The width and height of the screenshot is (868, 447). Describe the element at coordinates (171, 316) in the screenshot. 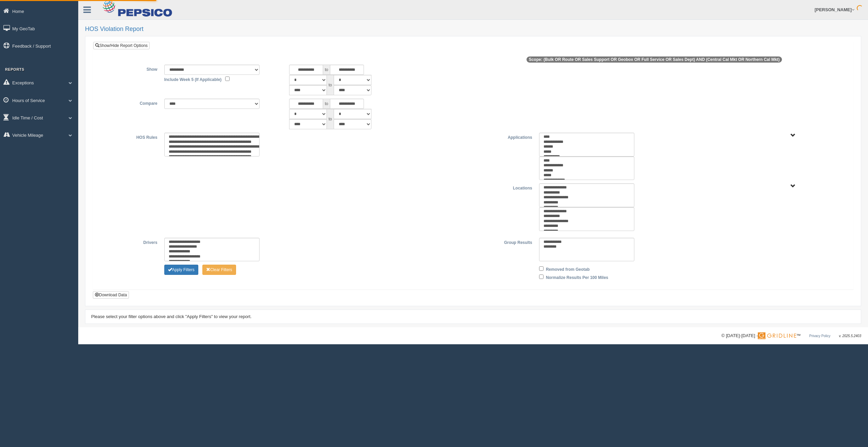

I see `span: Please select your filter options above and click "Apply Filters" to view your report.` at that location.